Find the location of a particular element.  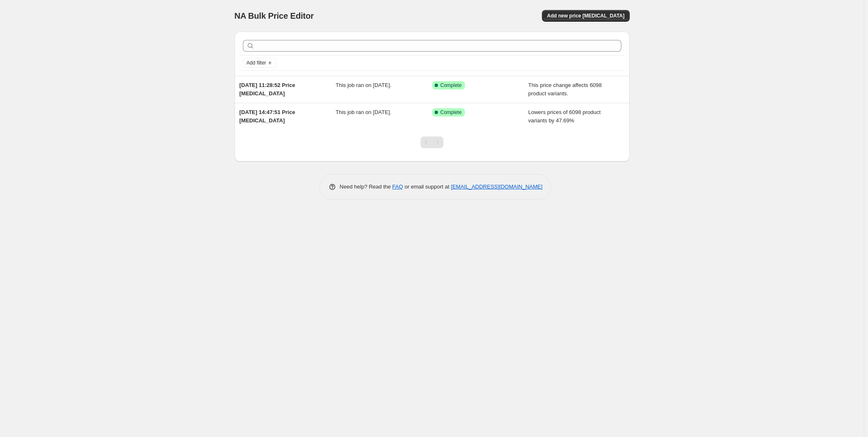

nav: Pagination is located at coordinates (432, 143).